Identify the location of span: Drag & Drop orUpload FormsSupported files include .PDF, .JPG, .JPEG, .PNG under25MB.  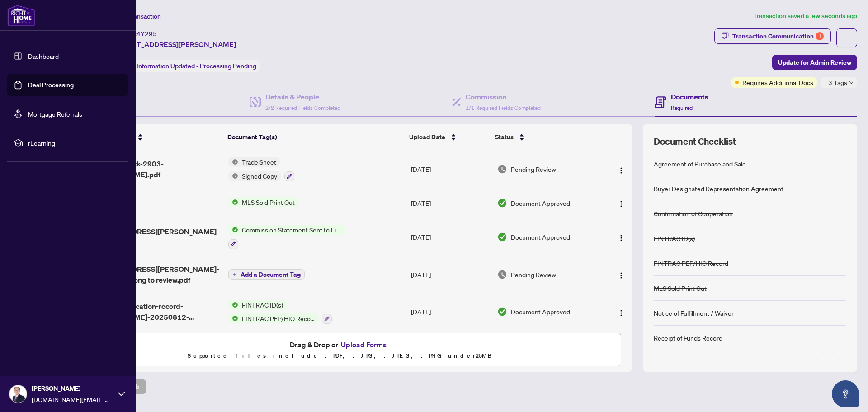
(339, 350).